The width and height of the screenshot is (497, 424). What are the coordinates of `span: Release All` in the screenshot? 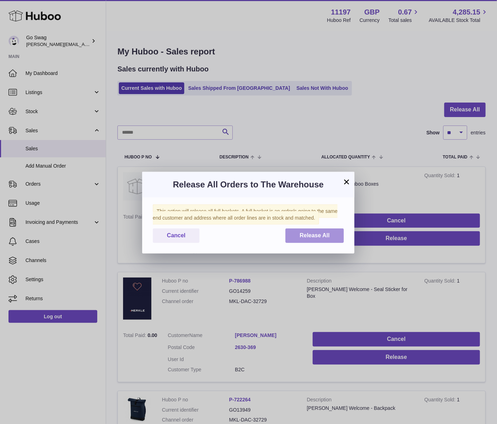 It's located at (314, 235).